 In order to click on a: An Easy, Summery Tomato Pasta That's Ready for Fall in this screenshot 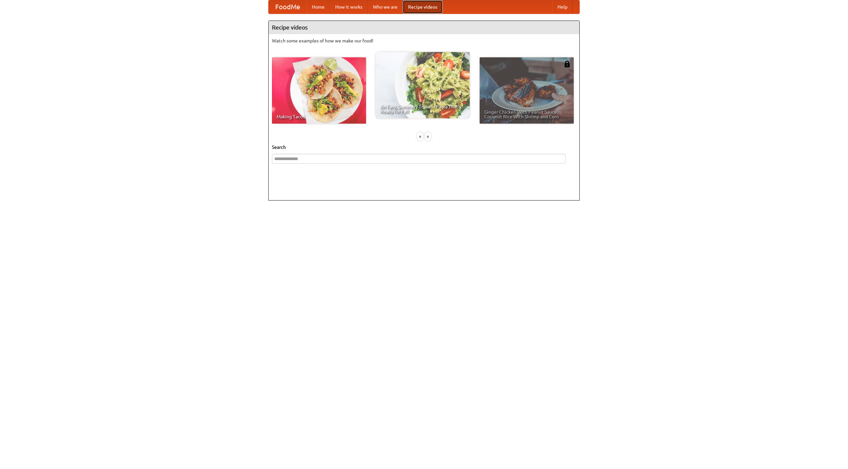, I will do `click(423, 85)`.